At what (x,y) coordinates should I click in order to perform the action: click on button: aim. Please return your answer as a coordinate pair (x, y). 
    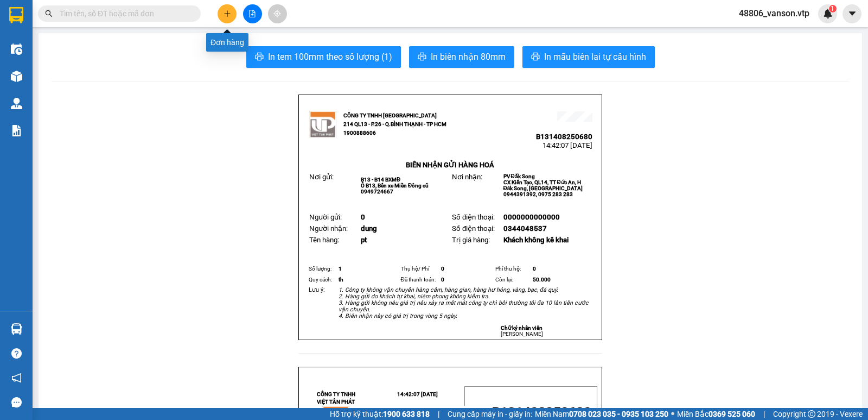
    Looking at the image, I should click on (277, 13).